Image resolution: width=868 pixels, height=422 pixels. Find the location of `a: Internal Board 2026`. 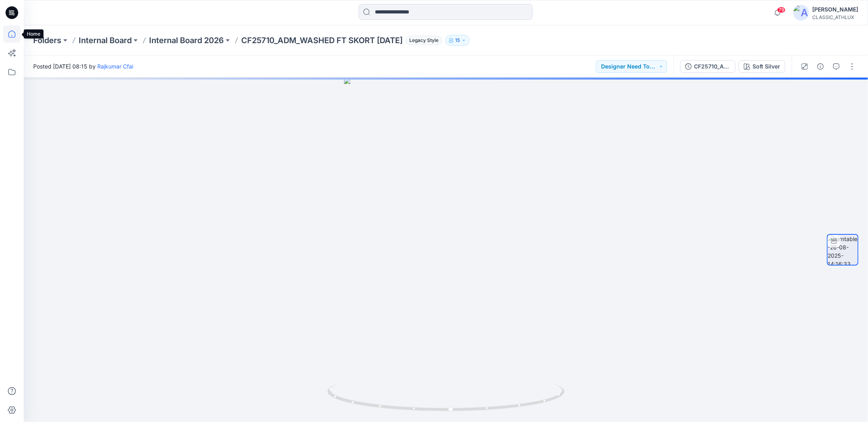

a: Internal Board 2026 is located at coordinates (186, 40).